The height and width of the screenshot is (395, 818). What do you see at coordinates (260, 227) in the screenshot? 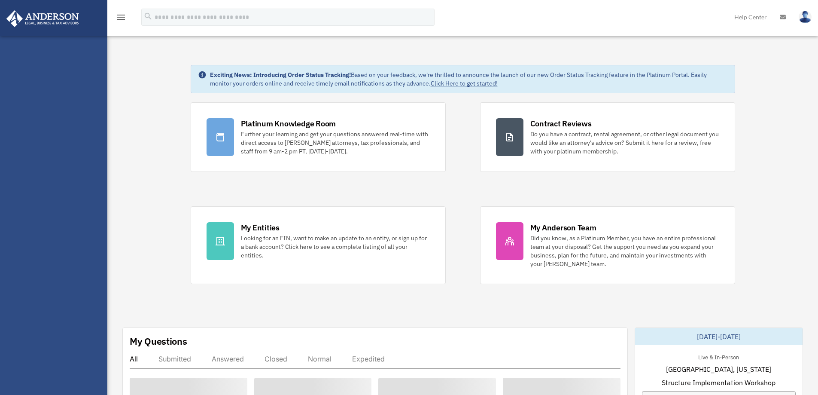
I see `div: My Entities` at bounding box center [260, 227].